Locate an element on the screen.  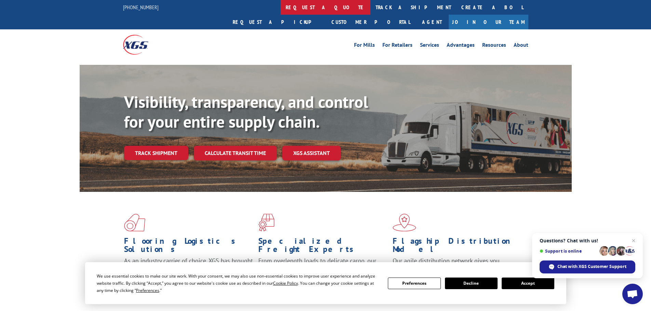
button: Preferences is located at coordinates (414, 284).